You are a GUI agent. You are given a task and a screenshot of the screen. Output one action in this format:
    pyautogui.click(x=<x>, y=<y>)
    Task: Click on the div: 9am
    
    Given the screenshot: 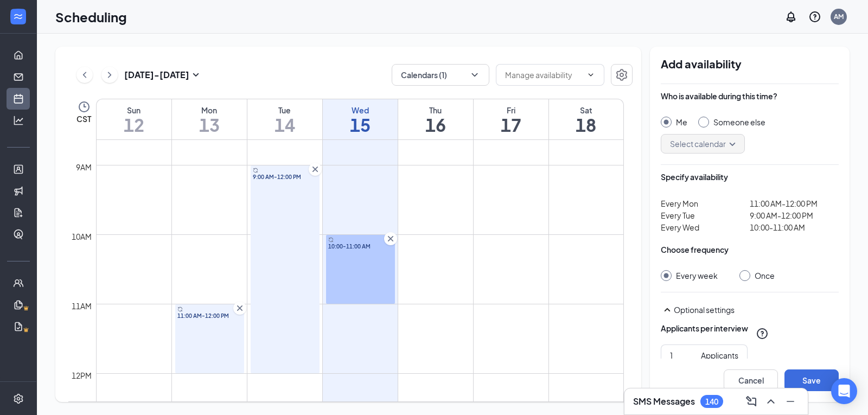 What is the action you would take?
    pyautogui.click(x=84, y=167)
    